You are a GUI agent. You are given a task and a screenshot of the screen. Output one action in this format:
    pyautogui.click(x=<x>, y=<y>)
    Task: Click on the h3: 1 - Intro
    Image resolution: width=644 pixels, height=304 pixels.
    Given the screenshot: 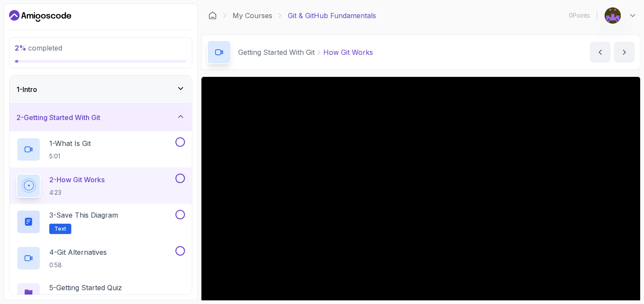 What is the action you would take?
    pyautogui.click(x=27, y=90)
    